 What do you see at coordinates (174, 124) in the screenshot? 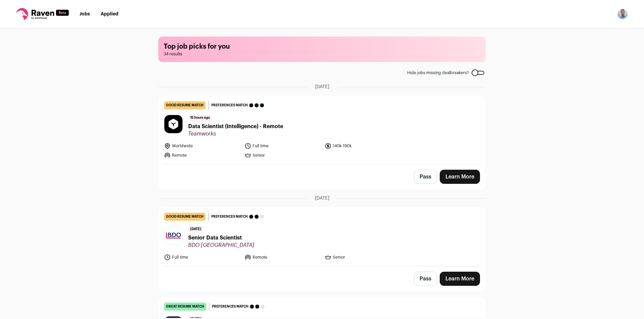
I see `img: 1b226ed857d0da5fd0da8569be296b3bcbf1aa6968292c59d4fdca847b6fb578.jpg` at bounding box center [174, 124].